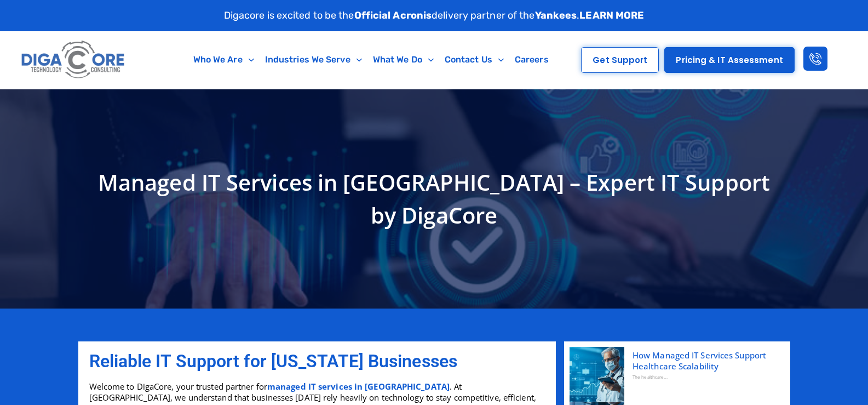 This screenshot has width=868, height=405. What do you see at coordinates (597, 374) in the screenshot?
I see `img: How Managed IT Services Support Healthcare Scalability` at bounding box center [597, 374].